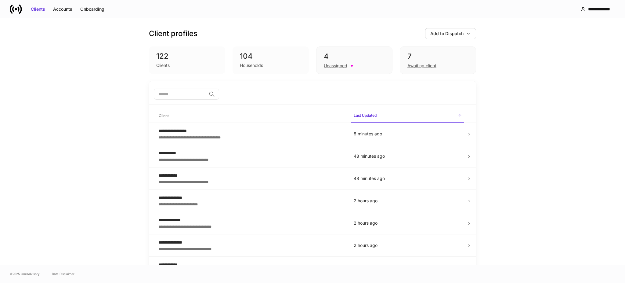 This screenshot has height=283, width=625. Describe the element at coordinates (63, 9) in the screenshot. I see `button: Accounts` at that location.